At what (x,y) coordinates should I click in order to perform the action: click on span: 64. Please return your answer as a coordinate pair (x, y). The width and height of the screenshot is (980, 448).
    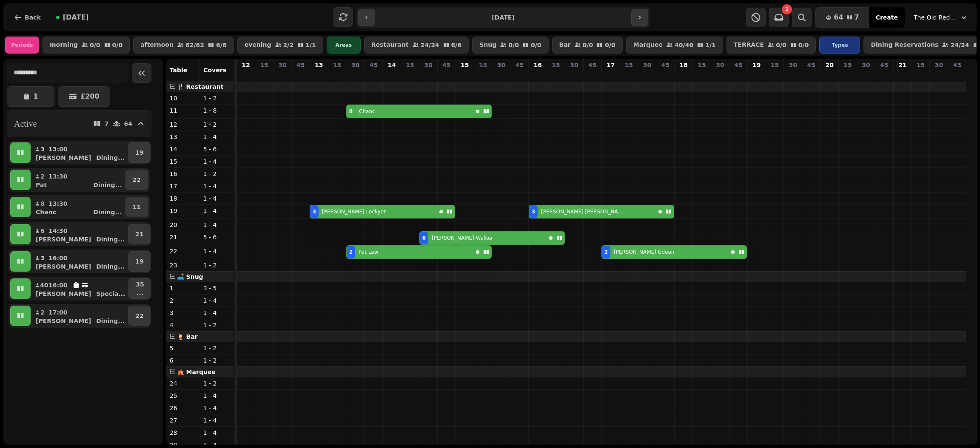
    Looking at the image, I should click on (838, 17).